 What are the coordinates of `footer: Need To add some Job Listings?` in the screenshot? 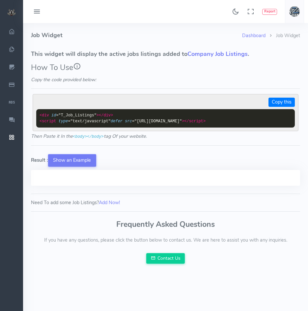 It's located at (165, 203).